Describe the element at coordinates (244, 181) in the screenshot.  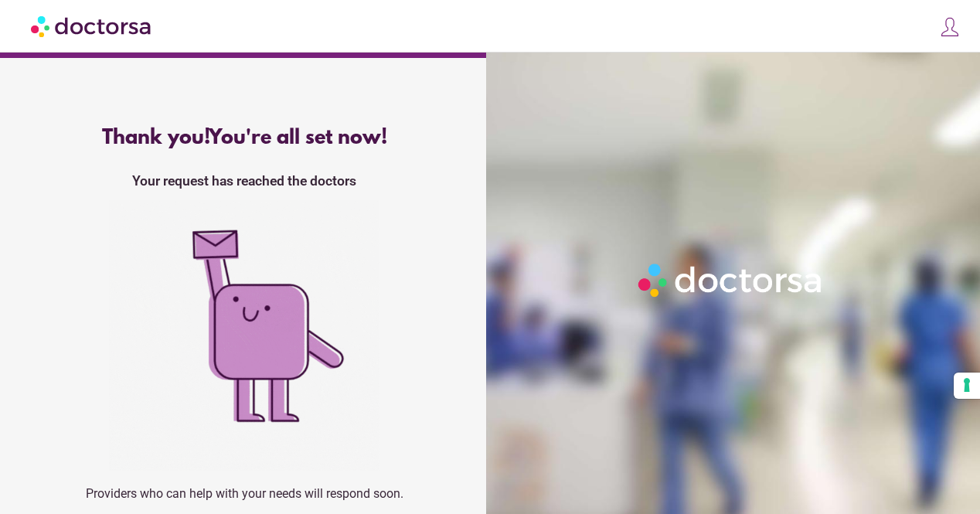
I see `strong: Your request has reached the doctors` at that location.